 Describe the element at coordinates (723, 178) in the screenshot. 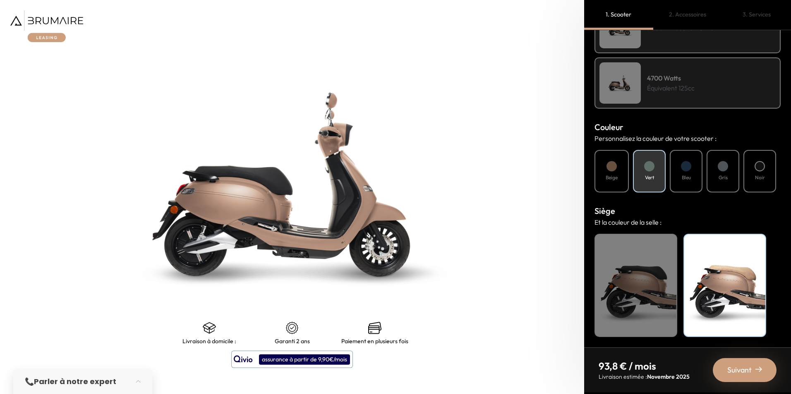

I see `h4: Gris` at that location.